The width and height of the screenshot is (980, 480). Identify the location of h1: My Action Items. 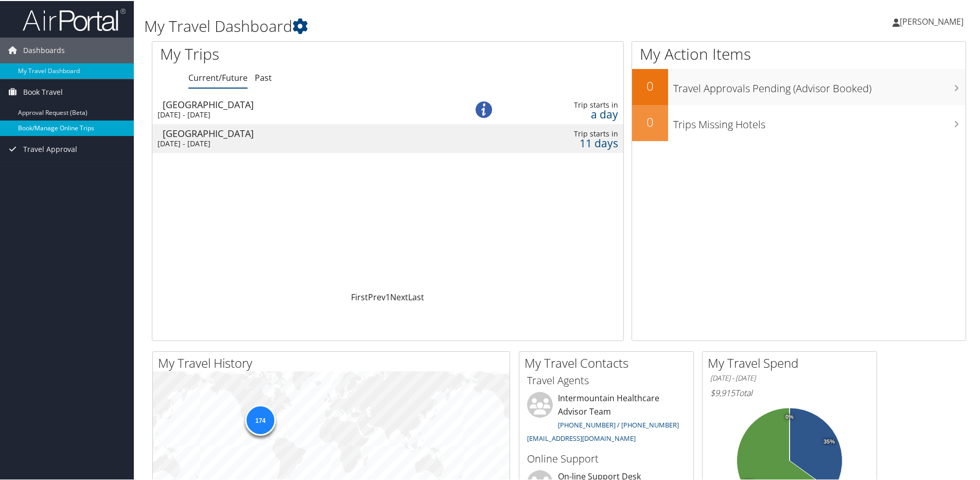
(799, 53).